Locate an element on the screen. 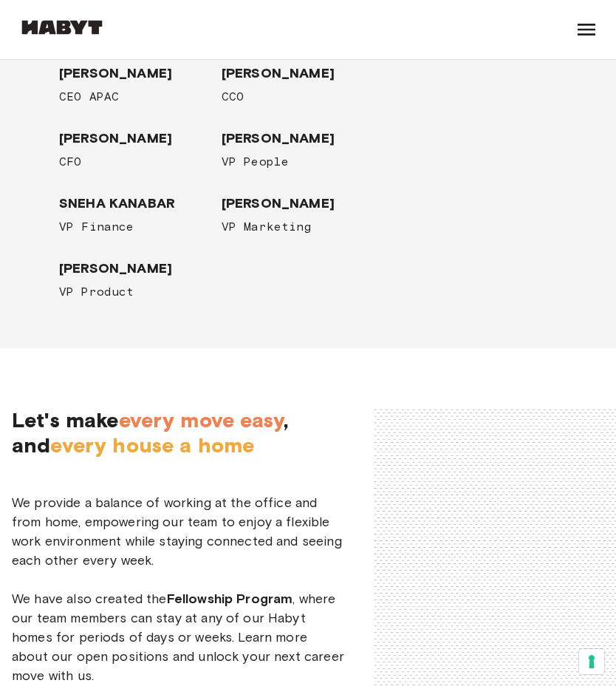  span: VP Marketing is located at coordinates (297, 227).